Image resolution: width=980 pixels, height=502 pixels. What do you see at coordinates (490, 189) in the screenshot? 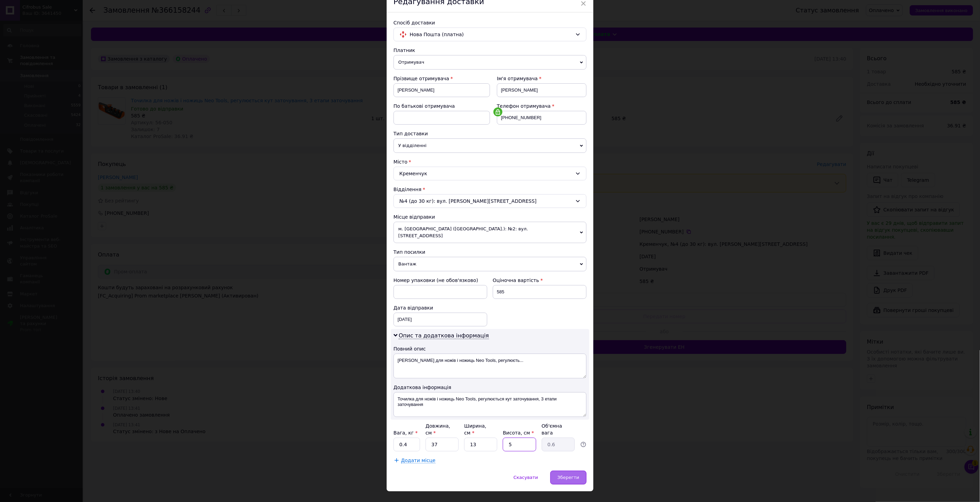
I see `div: Відділення` at bounding box center [490, 189].